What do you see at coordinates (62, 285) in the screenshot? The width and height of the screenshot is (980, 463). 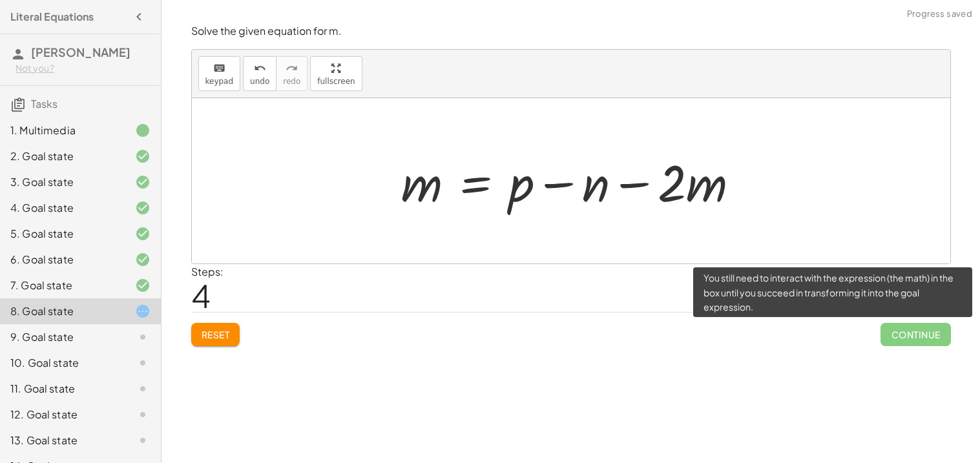 I see `div: 7. Goal state` at bounding box center [62, 285].